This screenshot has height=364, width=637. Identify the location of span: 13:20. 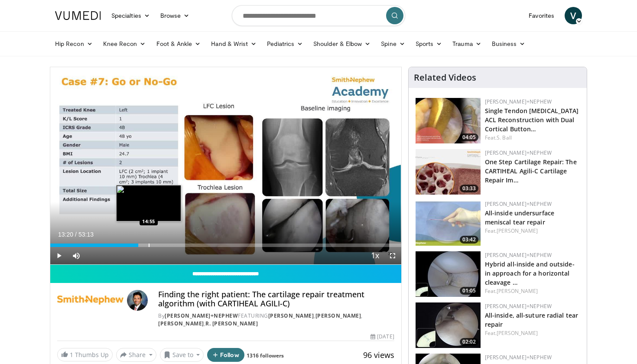
(66, 234).